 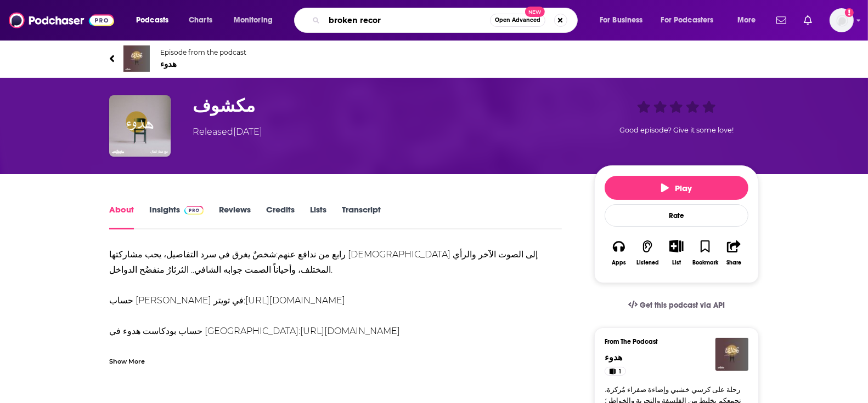 What do you see at coordinates (200, 20) in the screenshot?
I see `a: Charts` at bounding box center [200, 20].